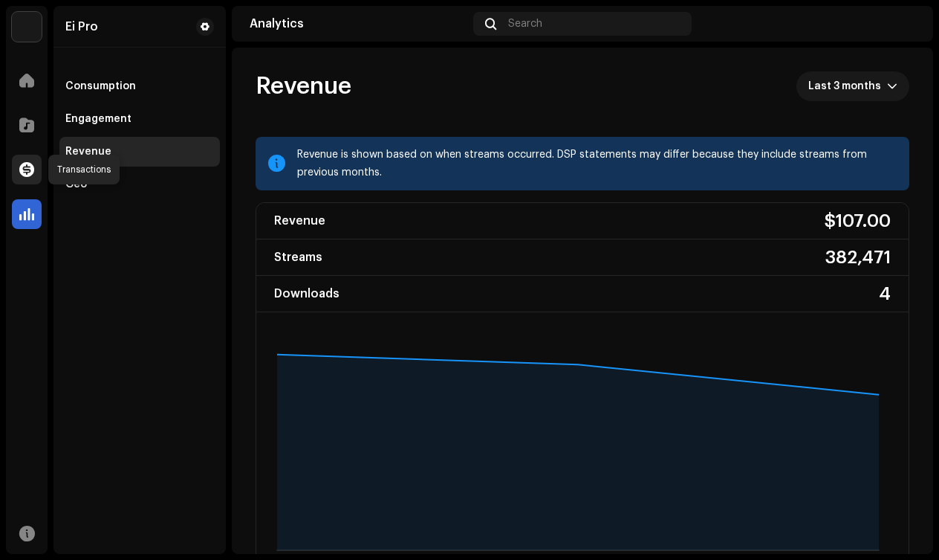 The image size is (939, 560). What do you see at coordinates (904, 24) in the screenshot?
I see `img: 4b0fd8dd-feb0-4180-9da5-a57c1c3de93f` at bounding box center [904, 24].